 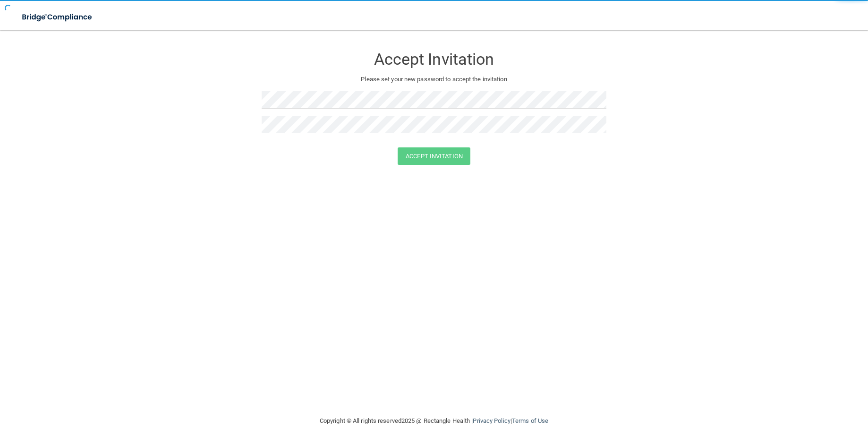 I want to click on a: Terms of Use, so click(x=530, y=420).